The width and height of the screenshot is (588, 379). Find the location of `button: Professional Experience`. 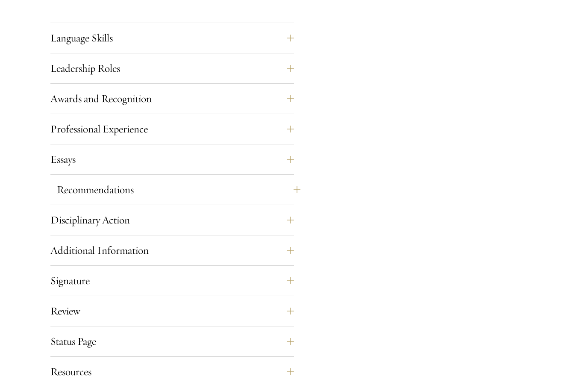

button: Professional Experience is located at coordinates (173, 129).